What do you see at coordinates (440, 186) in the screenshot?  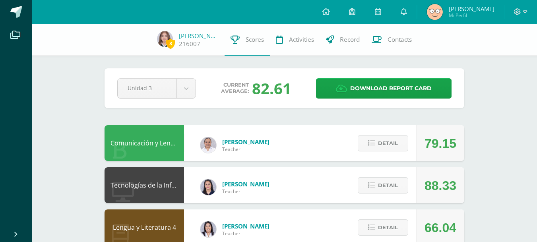 I see `div: 88.33` at bounding box center [440, 186].